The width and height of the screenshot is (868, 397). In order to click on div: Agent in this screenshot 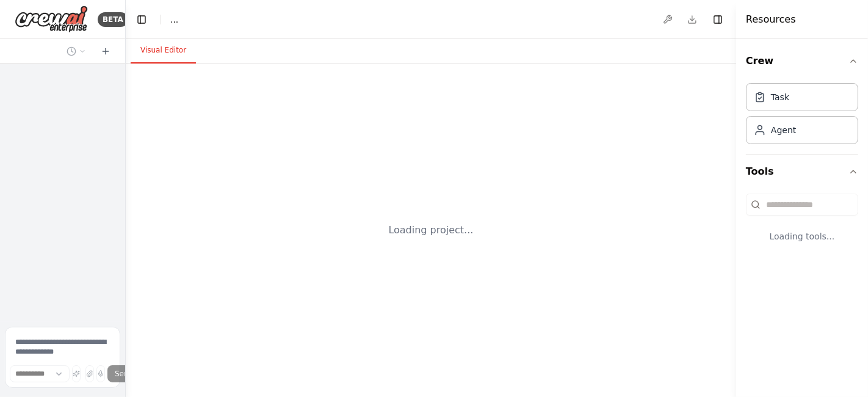, I will do `click(784, 130)`.